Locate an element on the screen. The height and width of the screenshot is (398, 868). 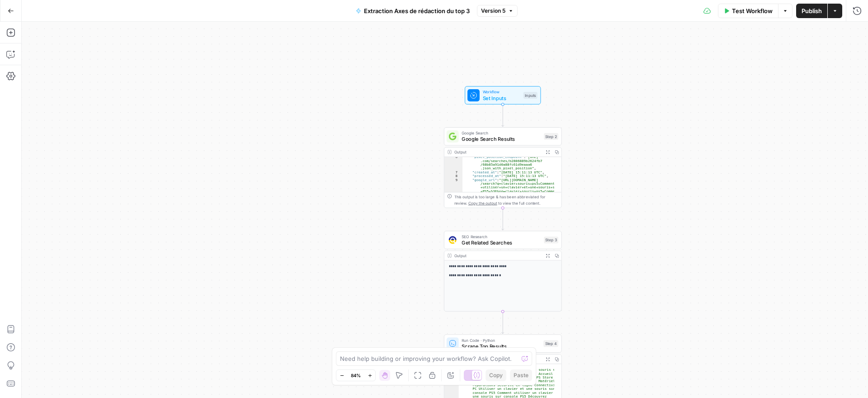
button: Publish is located at coordinates (812, 11).